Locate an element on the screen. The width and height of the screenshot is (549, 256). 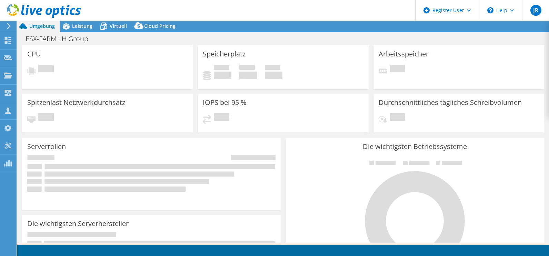
span: Verfügbar is located at coordinates (247, 68).